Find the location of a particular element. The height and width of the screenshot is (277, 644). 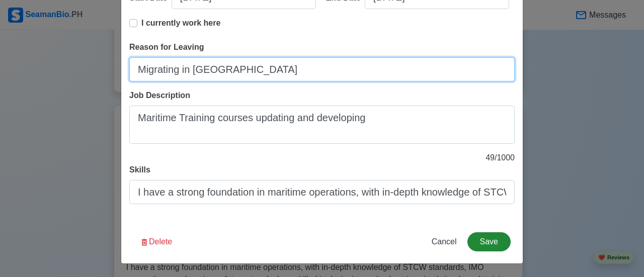

input: Your reason for leaving... is located at coordinates (322, 70).